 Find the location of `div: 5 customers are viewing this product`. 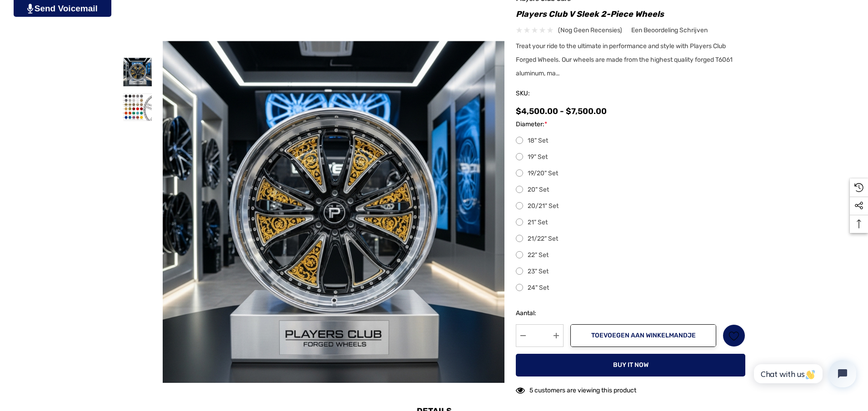

div: 5 customers are viewing this product is located at coordinates (576, 388).